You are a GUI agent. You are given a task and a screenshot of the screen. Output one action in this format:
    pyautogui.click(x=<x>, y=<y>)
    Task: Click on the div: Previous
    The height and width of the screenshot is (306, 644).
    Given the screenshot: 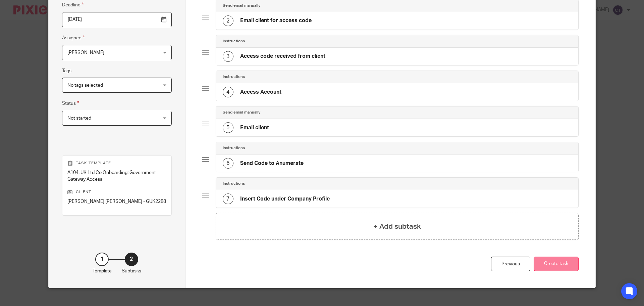 What is the action you would take?
    pyautogui.click(x=510, y=264)
    